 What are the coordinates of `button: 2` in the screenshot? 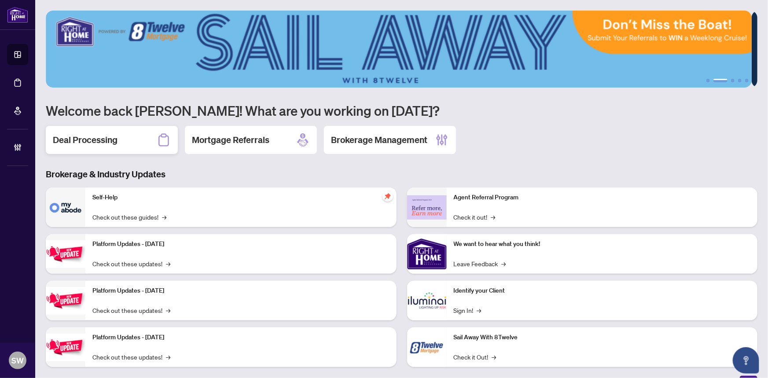 It's located at (720, 81).